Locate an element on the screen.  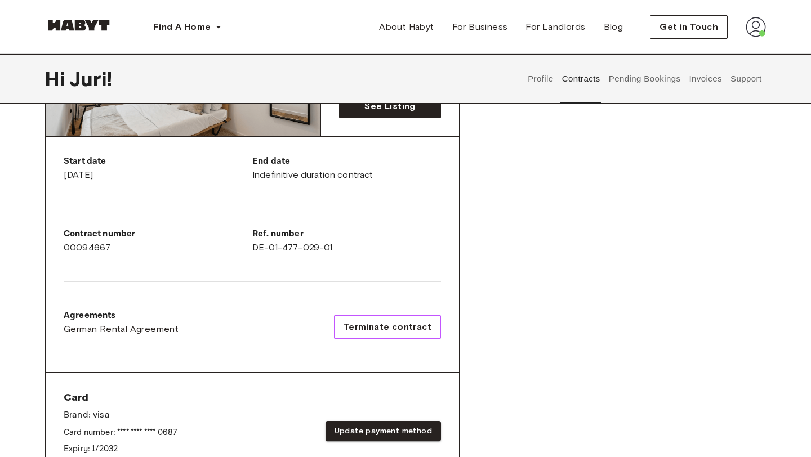
a: For Landlords is located at coordinates (555, 27).